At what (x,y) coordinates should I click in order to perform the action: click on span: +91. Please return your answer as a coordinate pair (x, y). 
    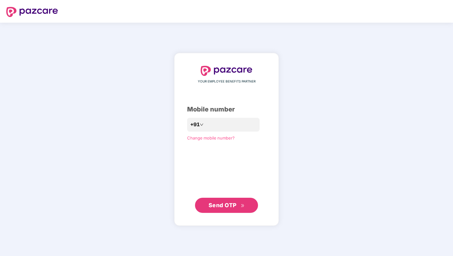
    Looking at the image, I should click on (195, 124).